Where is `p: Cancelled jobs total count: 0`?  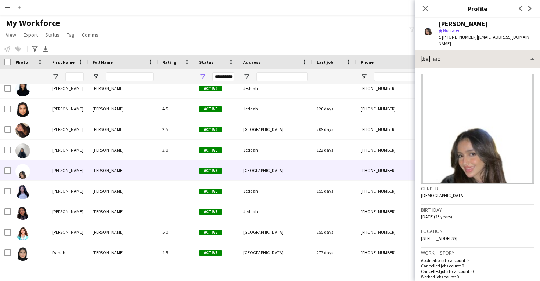
p: Cancelled jobs total count: 0 is located at coordinates (477, 271).